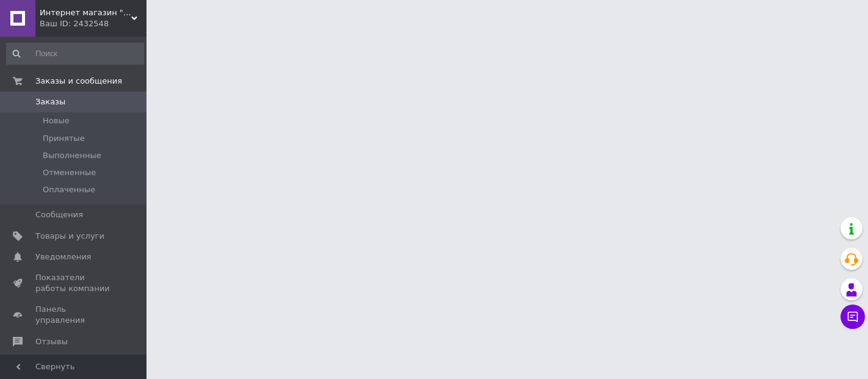  What do you see at coordinates (72, 156) in the screenshot?
I see `span: Выполненные` at bounding box center [72, 156].